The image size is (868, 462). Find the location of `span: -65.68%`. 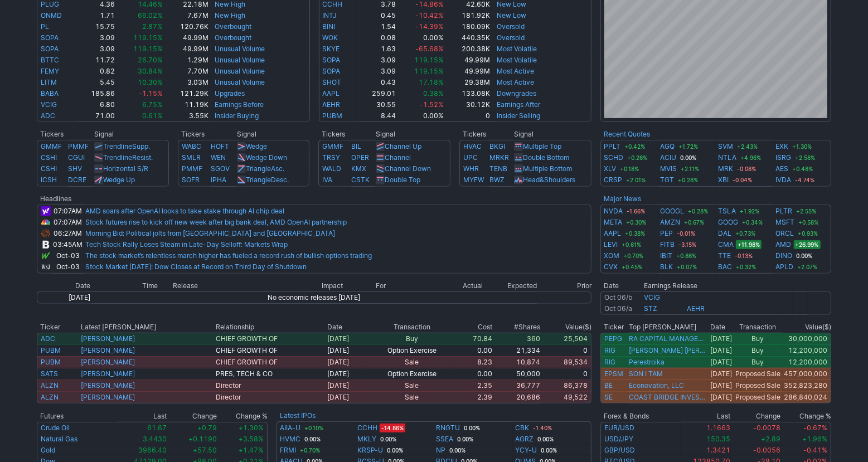

span: -65.68% is located at coordinates (429, 48).